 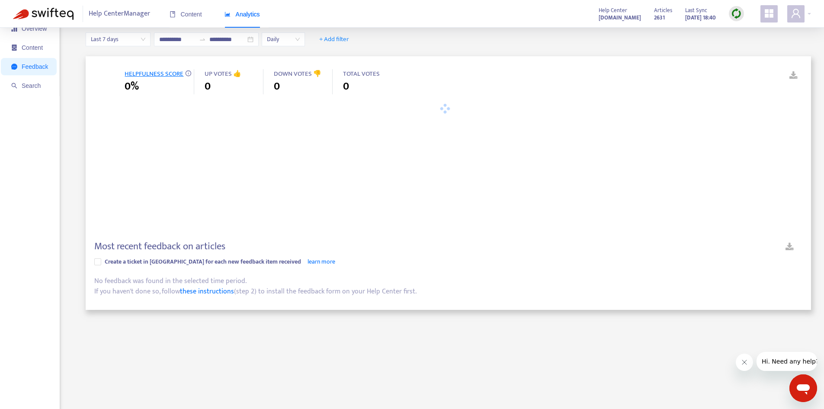 What do you see at coordinates (202, 39) in the screenshot?
I see `span: swap-right` at bounding box center [202, 39].